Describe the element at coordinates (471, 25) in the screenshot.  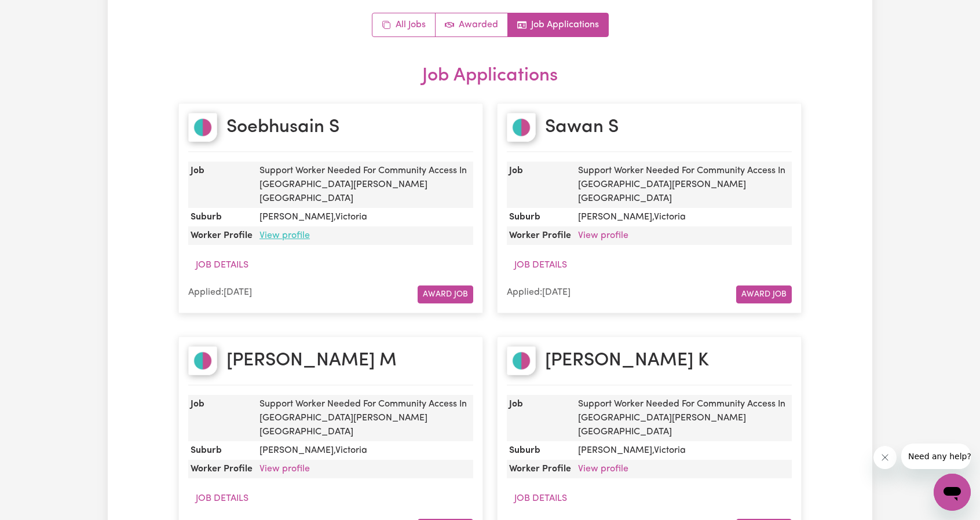
I see `a: Active jobs` at that location.